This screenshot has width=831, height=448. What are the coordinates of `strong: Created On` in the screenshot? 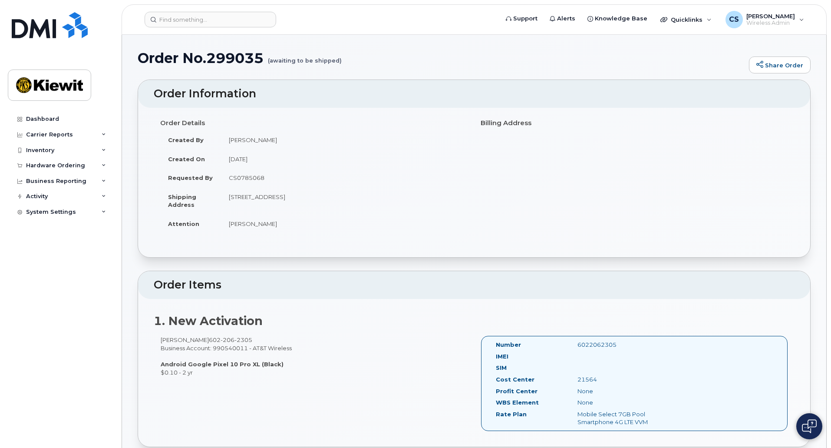 It's located at (186, 159).